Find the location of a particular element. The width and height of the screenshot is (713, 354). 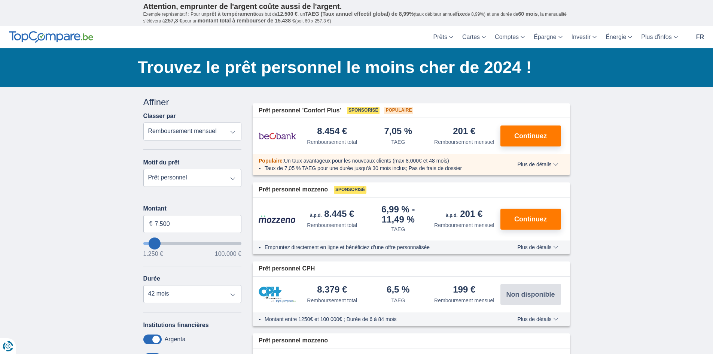

span: 1.250 € is located at coordinates (153, 254).